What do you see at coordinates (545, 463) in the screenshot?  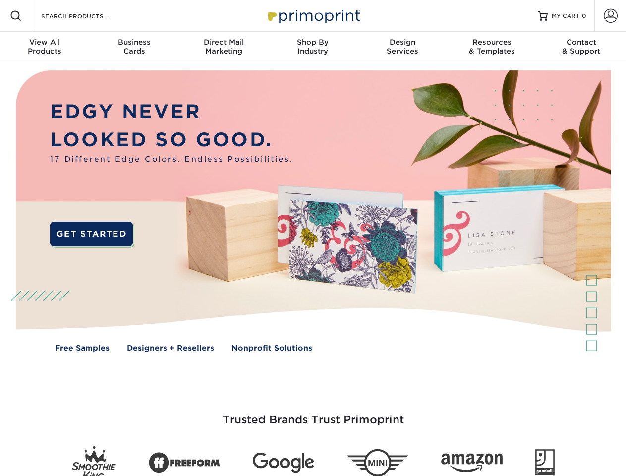 I see `img: Goodwill` at bounding box center [545, 463].